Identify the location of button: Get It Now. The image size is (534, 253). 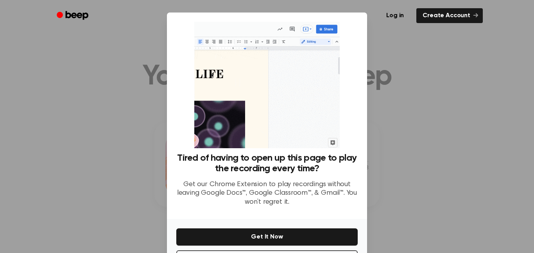
(267, 237).